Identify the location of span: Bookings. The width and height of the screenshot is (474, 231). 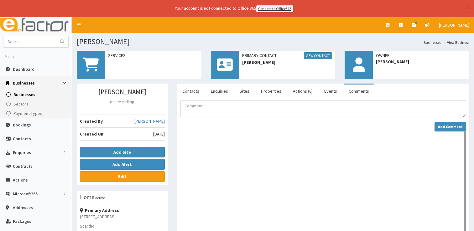
(22, 125).